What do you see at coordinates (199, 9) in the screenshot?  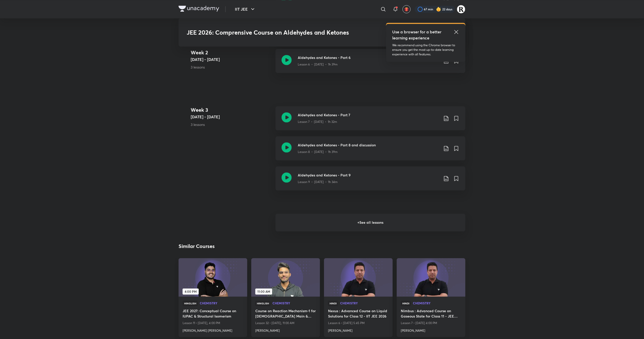 I see `img: Company Logo` at bounding box center [199, 9].